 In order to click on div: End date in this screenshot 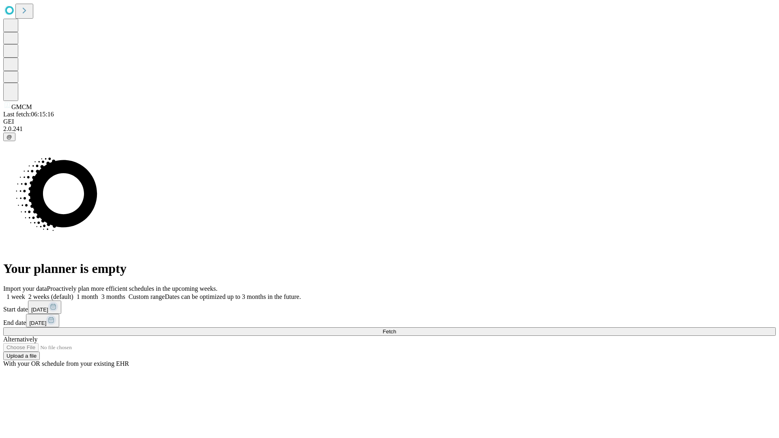, I will do `click(389, 321)`.